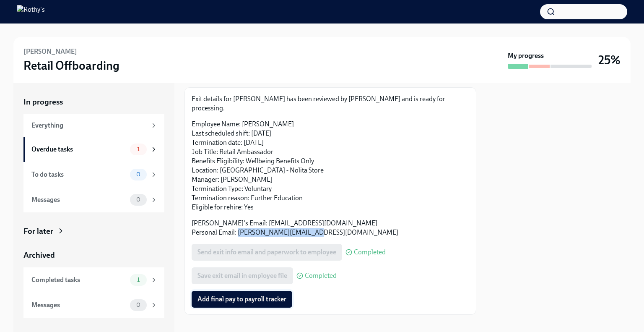 The image size is (644, 332). What do you see at coordinates (526, 56) in the screenshot?
I see `strong: My progress` at bounding box center [526, 56].